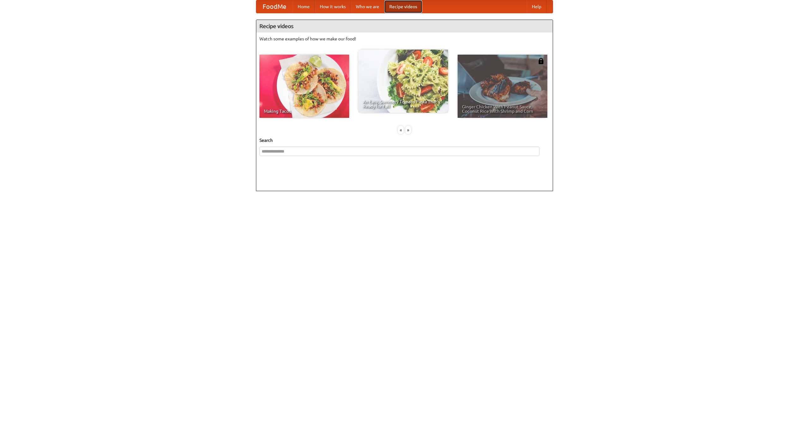 The width and height of the screenshot is (809, 447). What do you see at coordinates (403, 7) in the screenshot?
I see `a: Recipe videos` at bounding box center [403, 7].